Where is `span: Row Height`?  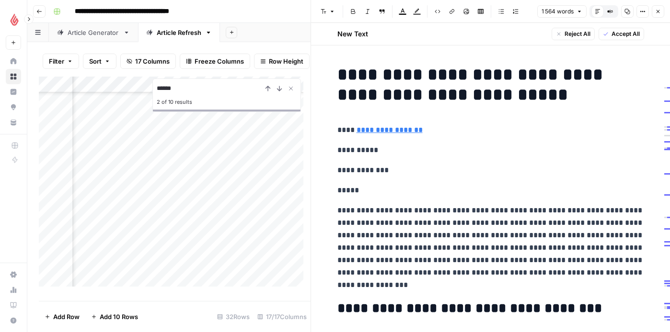 span: Row Height is located at coordinates (286, 61).